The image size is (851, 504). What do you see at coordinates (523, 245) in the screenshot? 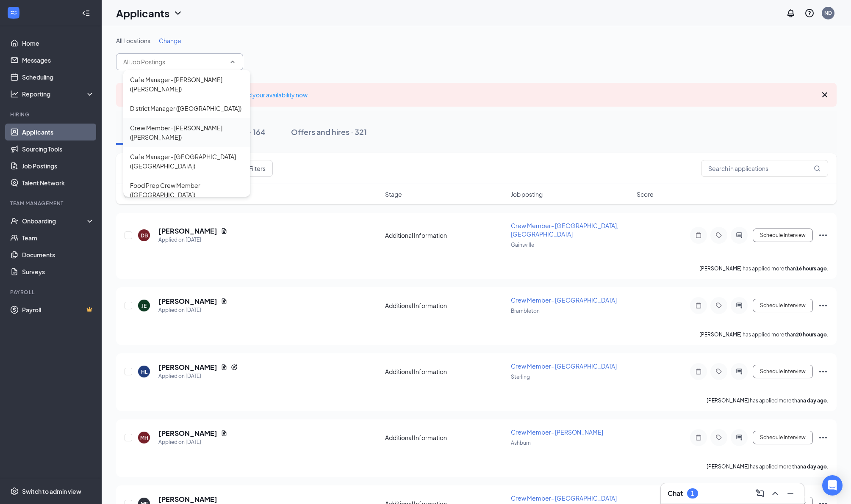
I see `span: Gainsville` at bounding box center [523, 245].